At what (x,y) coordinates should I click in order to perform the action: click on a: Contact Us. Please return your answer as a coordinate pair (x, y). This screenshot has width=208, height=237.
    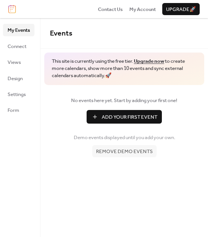
    Looking at the image, I should click on (111, 9).